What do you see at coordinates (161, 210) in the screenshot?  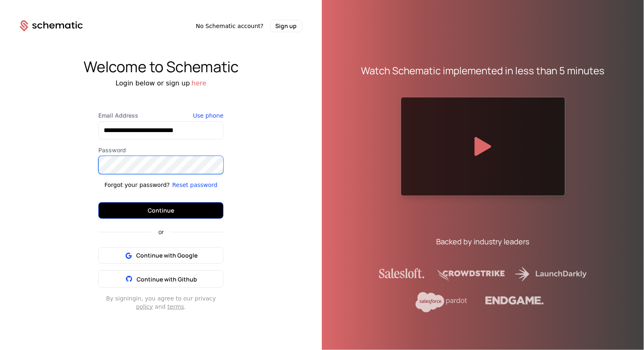 I see `button: Continue` at bounding box center [161, 210].